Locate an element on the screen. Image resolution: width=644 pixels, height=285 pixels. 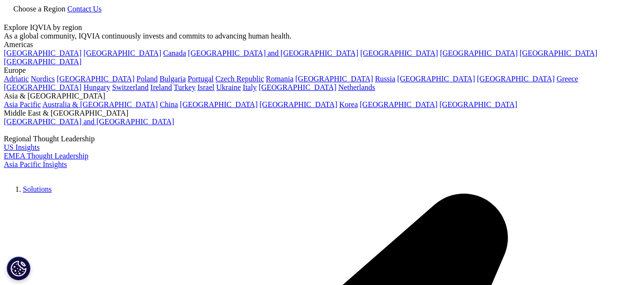
a: Czech Republic is located at coordinates (240, 79).